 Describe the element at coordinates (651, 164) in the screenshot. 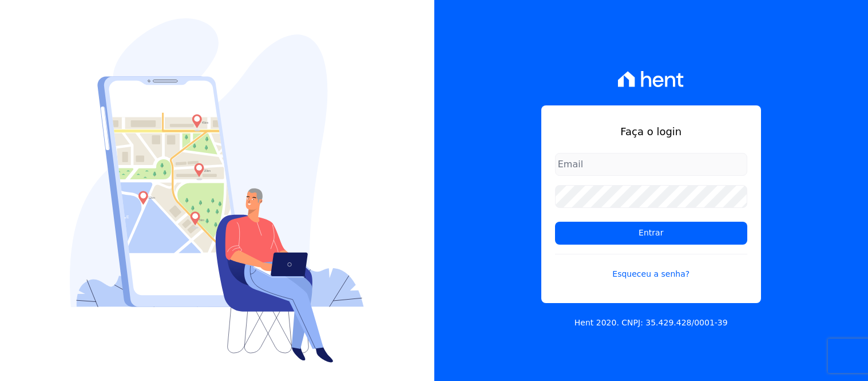

I see `input: Email` at that location.